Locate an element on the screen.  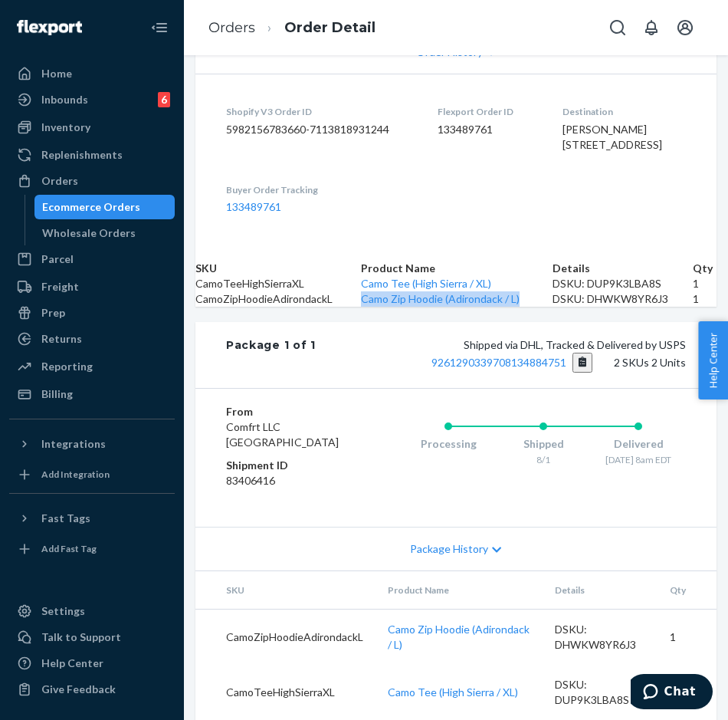
div: Help Center is located at coordinates (72, 664).